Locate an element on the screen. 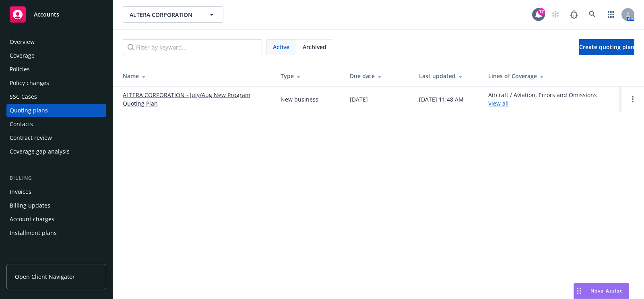 This screenshot has width=644, height=299. a: View all is located at coordinates (498, 103).